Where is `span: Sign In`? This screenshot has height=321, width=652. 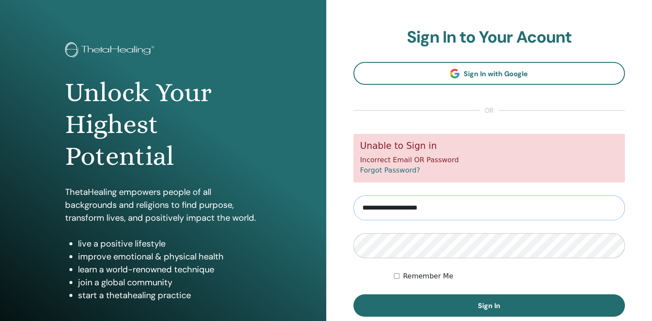 span: Sign In is located at coordinates (489, 306).